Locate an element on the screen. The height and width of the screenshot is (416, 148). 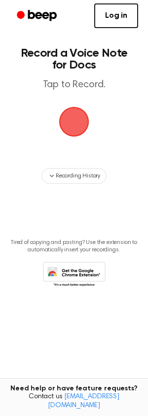
button: Recording History is located at coordinates (74, 176).